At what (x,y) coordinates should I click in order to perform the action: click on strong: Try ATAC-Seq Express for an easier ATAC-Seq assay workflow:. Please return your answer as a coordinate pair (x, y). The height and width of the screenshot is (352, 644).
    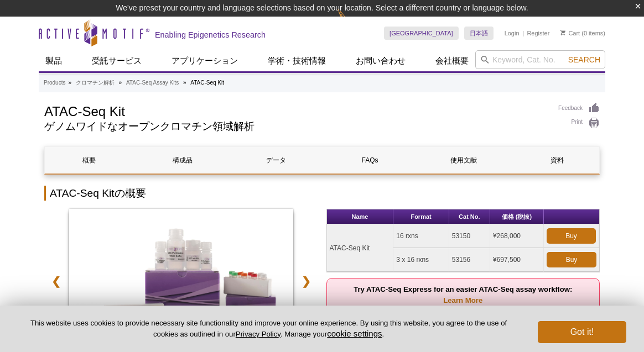
    Looking at the image, I should click on (463, 295).